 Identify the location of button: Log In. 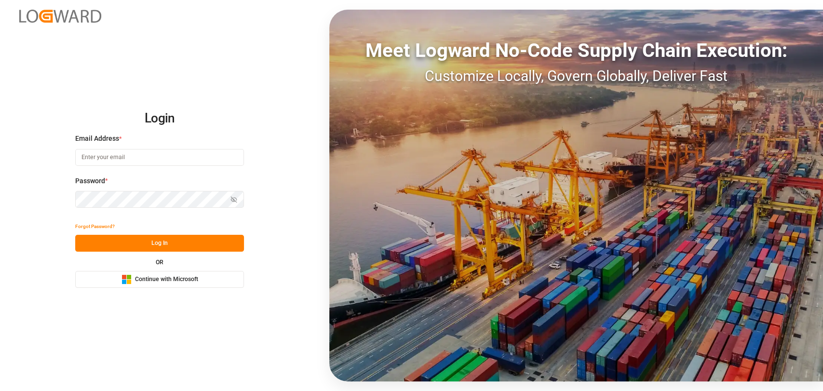
(160, 243).